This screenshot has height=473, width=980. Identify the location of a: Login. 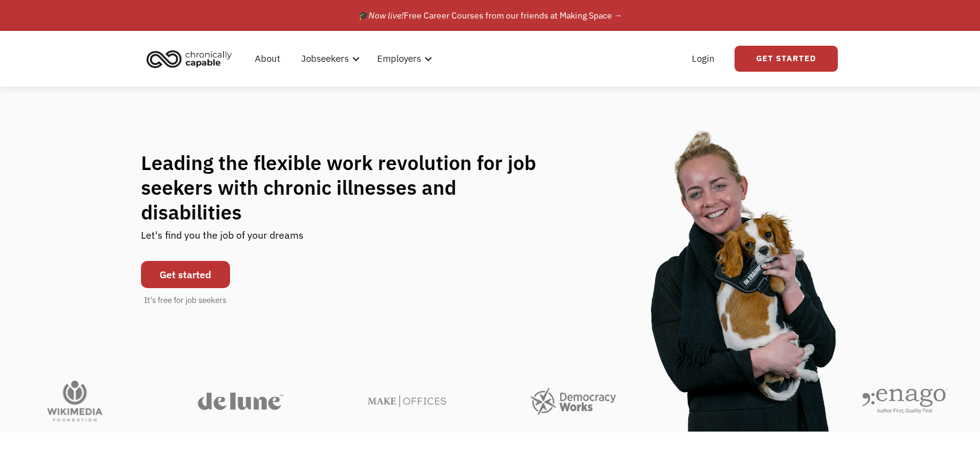
(703, 59).